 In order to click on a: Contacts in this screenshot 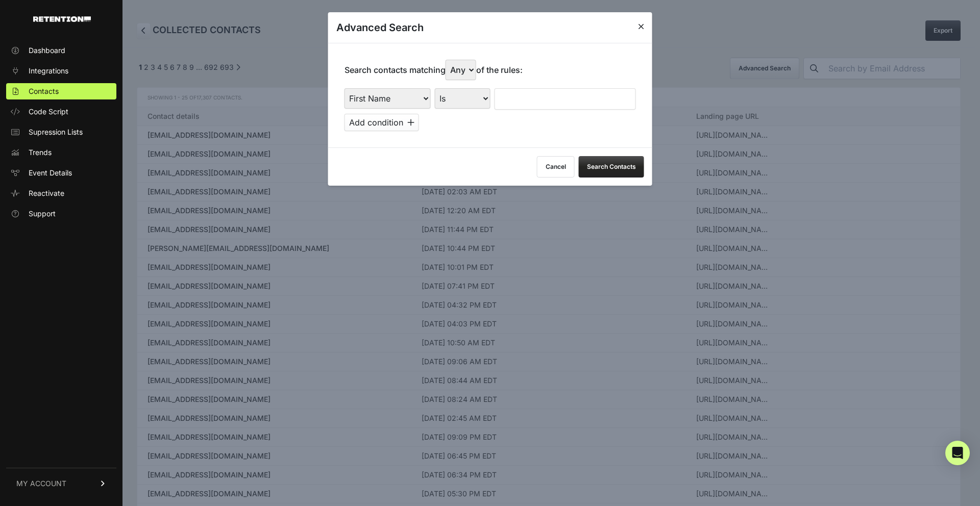, I will do `click(61, 91)`.